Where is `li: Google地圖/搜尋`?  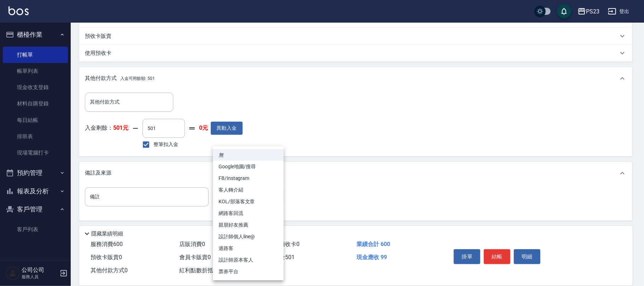
li: Google地圖/搜尋 is located at coordinates (248, 166).